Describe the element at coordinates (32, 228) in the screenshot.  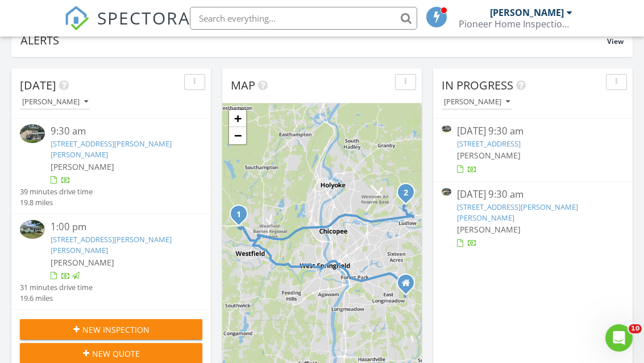
I see `img: 9330296%2Fcover_photos%2FaJxCXccaR3pyh8sc2irn%2Fsmall.jpg` at that location.